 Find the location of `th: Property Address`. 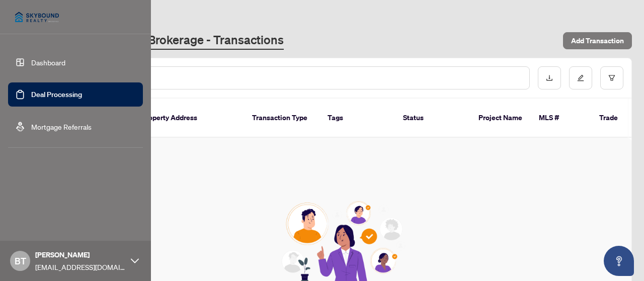

th: Property Address is located at coordinates (189, 118).